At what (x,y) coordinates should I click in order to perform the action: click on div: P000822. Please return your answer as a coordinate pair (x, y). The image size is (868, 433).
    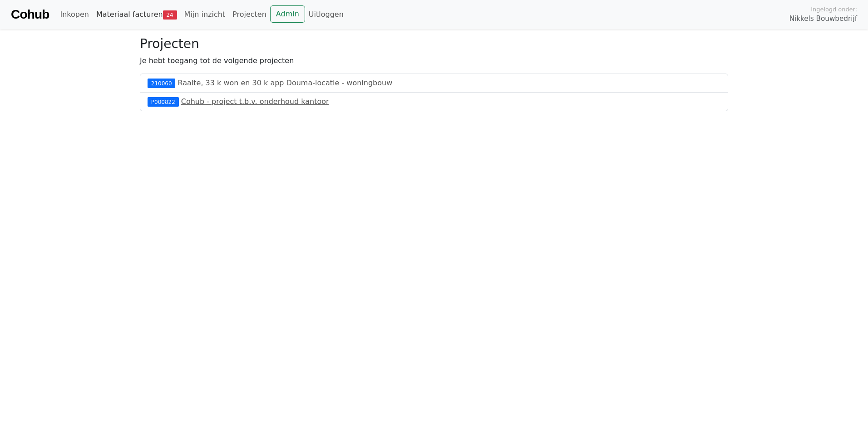
    Looking at the image, I should click on (163, 102).